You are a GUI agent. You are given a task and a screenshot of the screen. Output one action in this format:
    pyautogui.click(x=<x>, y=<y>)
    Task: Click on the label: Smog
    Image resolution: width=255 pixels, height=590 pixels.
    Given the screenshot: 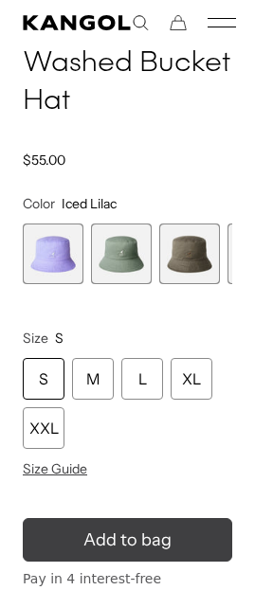 What is the action you would take?
    pyautogui.click(x=189, y=254)
    